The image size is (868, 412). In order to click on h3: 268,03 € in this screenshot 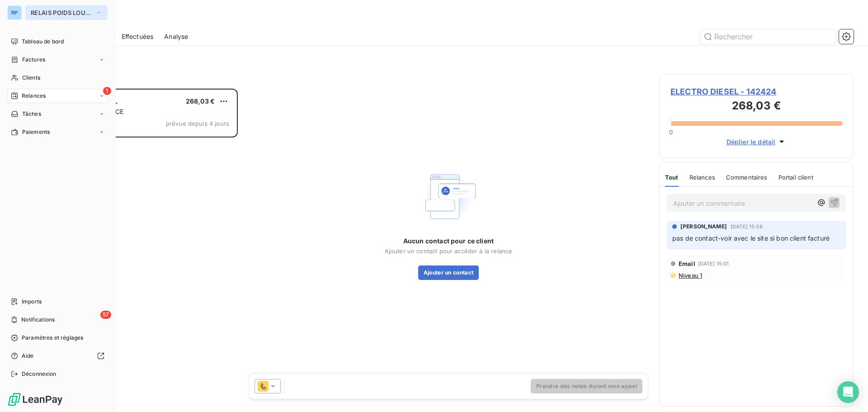, I will do `click(756, 107)`.